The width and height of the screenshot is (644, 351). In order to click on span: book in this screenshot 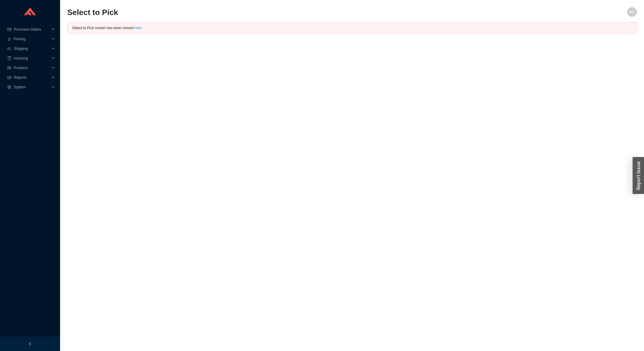, I will do `click(9, 58)`.